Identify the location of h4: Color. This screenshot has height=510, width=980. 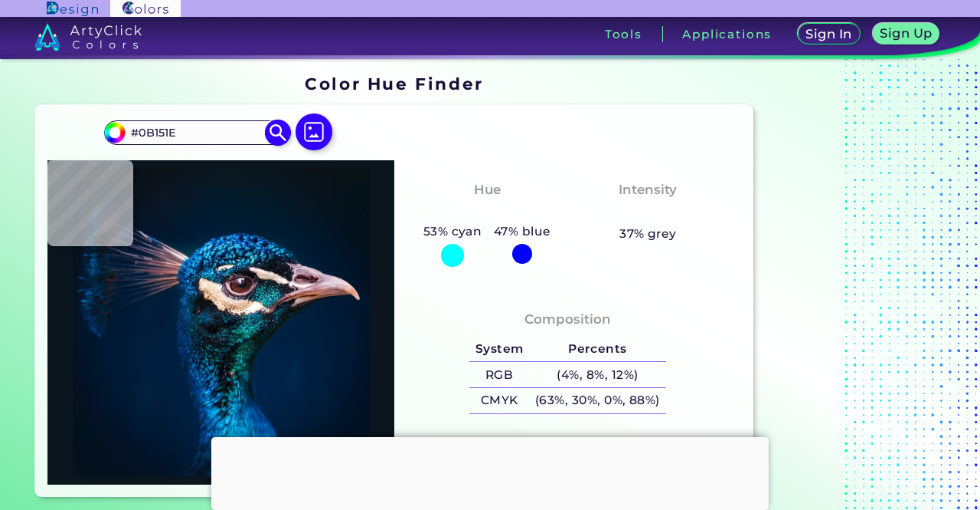
(567, 443).